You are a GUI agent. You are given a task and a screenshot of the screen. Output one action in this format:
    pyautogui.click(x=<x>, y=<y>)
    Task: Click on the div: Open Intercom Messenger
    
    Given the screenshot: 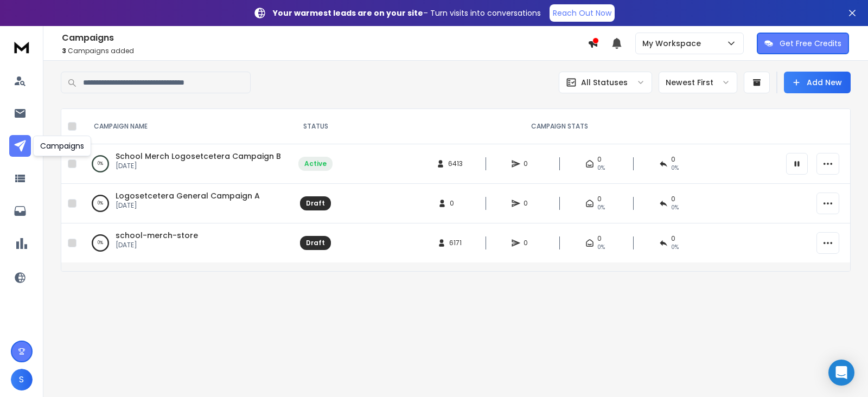 What is the action you would take?
    pyautogui.click(x=842, y=372)
    